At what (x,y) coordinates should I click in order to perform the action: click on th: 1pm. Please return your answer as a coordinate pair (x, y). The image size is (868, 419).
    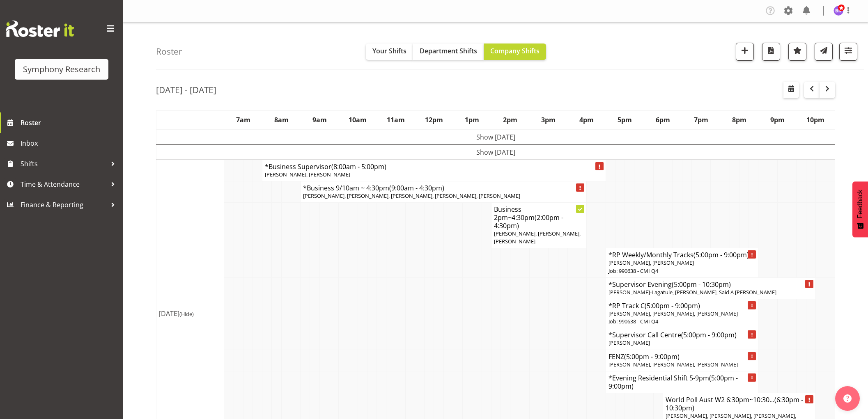
    Looking at the image, I should click on (471, 120).